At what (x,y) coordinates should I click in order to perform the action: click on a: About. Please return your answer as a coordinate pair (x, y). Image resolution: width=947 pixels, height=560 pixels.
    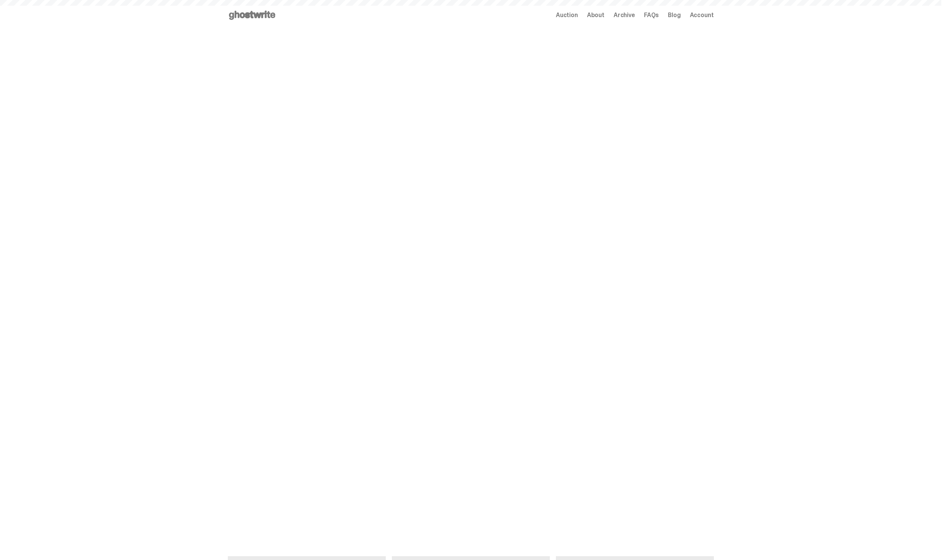
    Looking at the image, I should click on (596, 15).